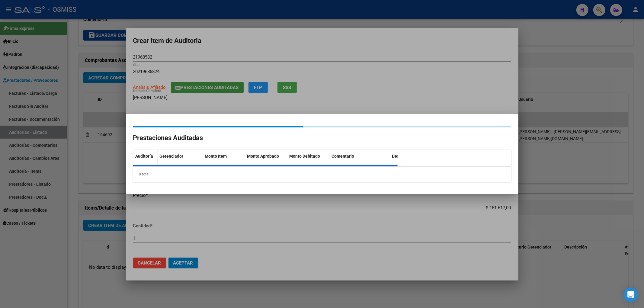 This screenshot has height=308, width=644. What do you see at coordinates (224, 162) in the screenshot?
I see `datatable-header-cell: Monto Item` at bounding box center [224, 162].